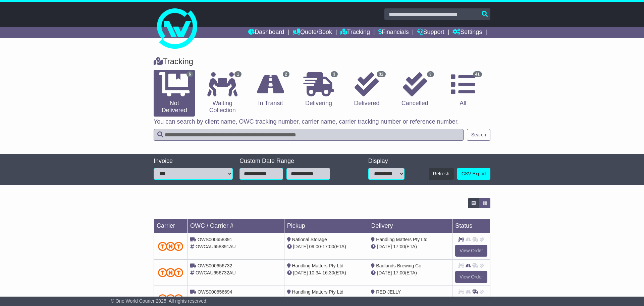  What do you see at coordinates (326, 226) in the screenshot?
I see `td: Pickup` at bounding box center [326, 226].